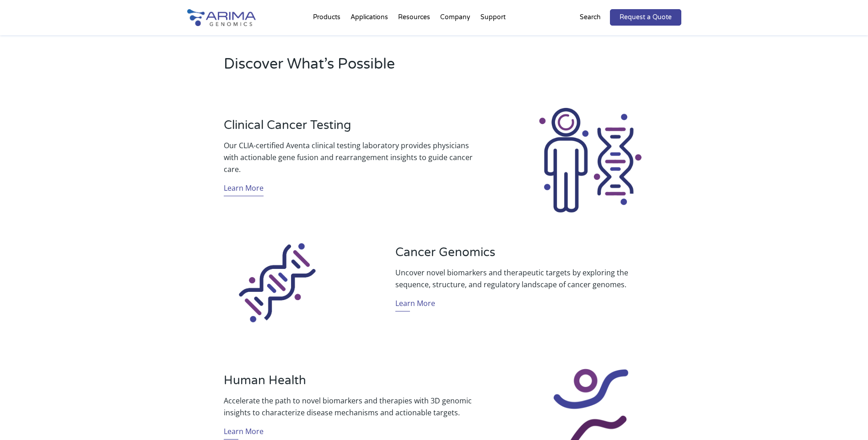  What do you see at coordinates (348, 157) in the screenshot?
I see `p: Our CLIA-certified Aventa clinical testing laboratory provides physicians with actionable gene fu...` at bounding box center [348, 157].